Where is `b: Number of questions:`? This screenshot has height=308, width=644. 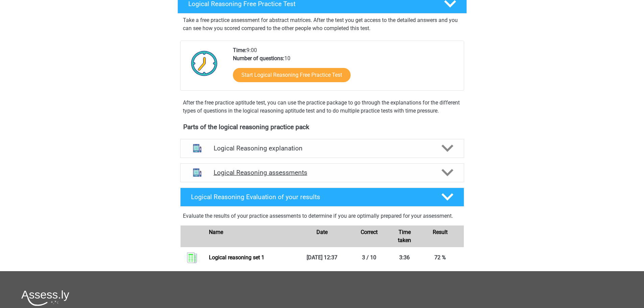
b: Number of questions: is located at coordinates (258, 58).